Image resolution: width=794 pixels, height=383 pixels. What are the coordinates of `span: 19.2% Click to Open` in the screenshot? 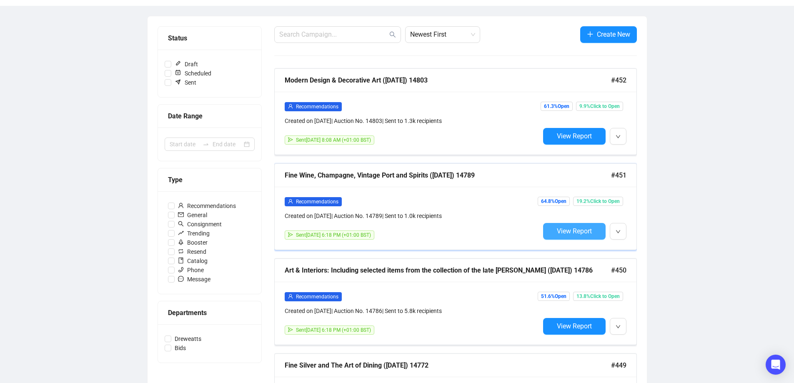 It's located at (598, 201).